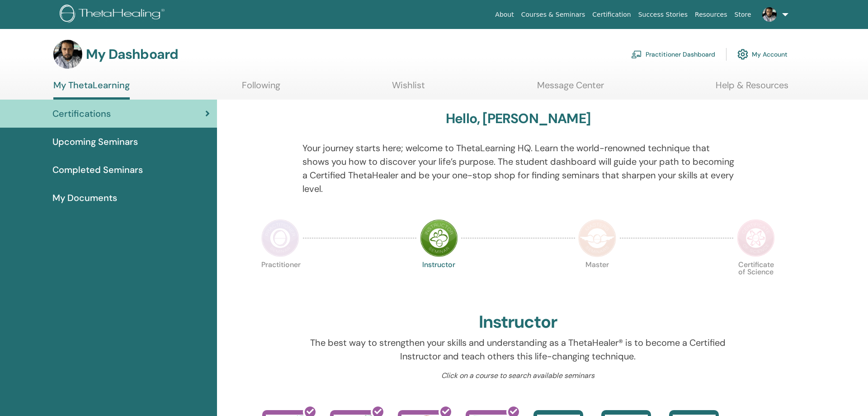 The width and height of the screenshot is (868, 416). I want to click on span: Certifications, so click(81, 114).